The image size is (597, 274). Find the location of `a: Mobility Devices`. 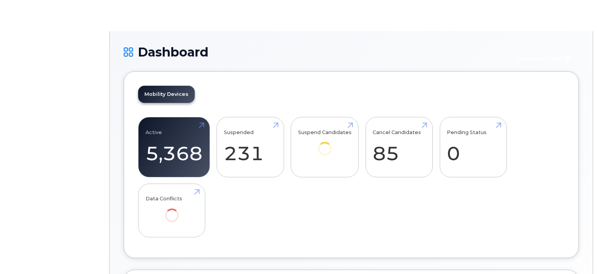

a: Mobility Devices is located at coordinates (166, 94).